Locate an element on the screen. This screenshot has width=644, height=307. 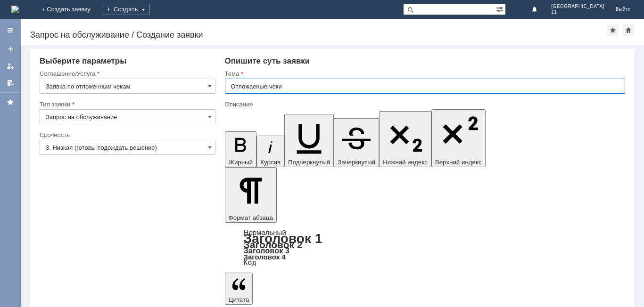
button: Подчеркнутый is located at coordinates (309, 140).